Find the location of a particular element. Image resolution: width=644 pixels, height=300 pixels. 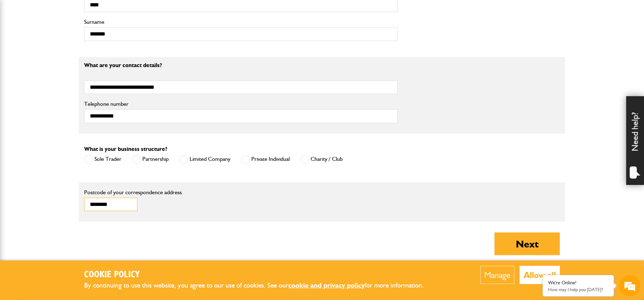

div: Minimize live chat window is located at coordinates (125, 12).